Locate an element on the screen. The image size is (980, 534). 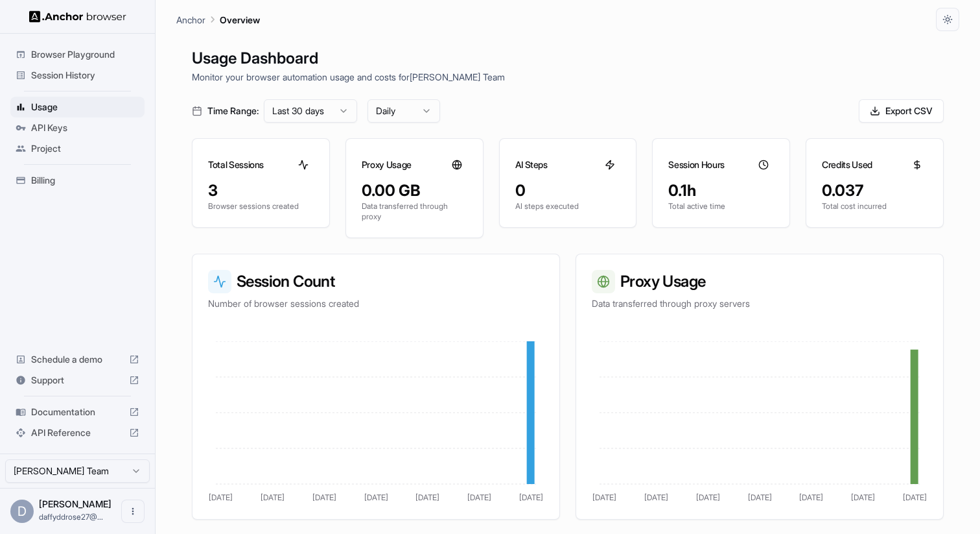
span: Time Range: is located at coordinates (233, 111).